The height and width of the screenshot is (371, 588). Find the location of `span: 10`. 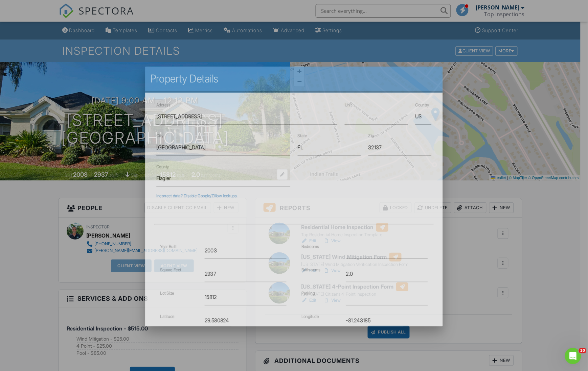

span: 10 is located at coordinates (583, 350).